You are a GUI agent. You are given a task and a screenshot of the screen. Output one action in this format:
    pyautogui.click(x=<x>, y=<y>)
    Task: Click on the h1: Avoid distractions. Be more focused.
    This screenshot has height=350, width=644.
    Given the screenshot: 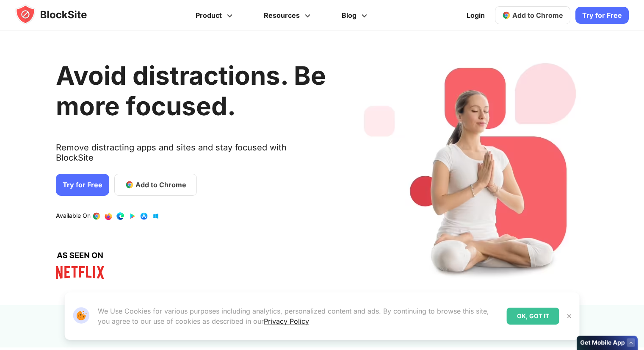 What is the action you would take?
    pyautogui.click(x=191, y=91)
    